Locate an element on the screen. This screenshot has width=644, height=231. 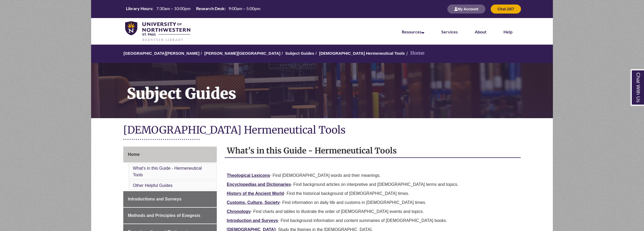
li: Home is located at coordinates (415, 53).